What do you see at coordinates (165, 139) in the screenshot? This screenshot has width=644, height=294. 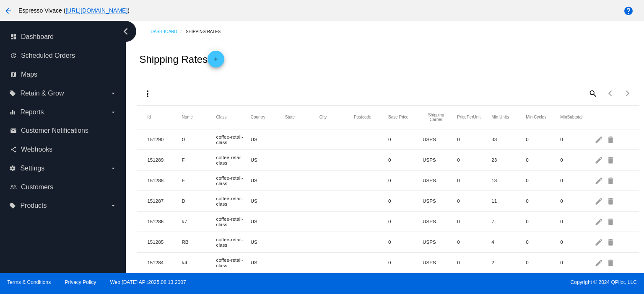 I see `mat-cell: 151290` at bounding box center [165, 139].